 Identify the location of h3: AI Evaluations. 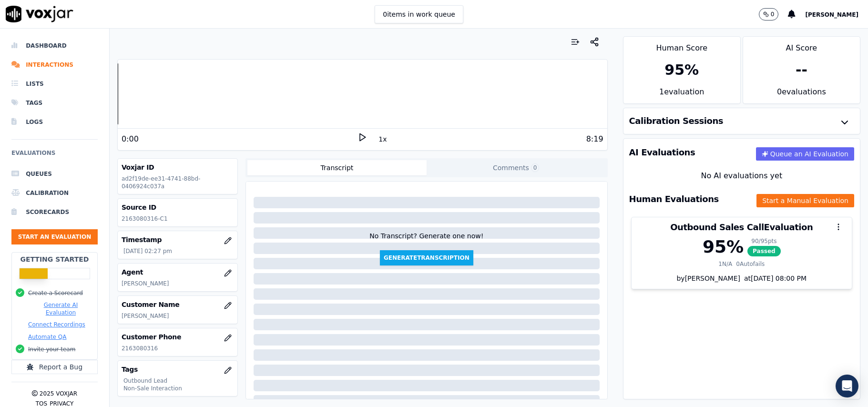
(662, 153).